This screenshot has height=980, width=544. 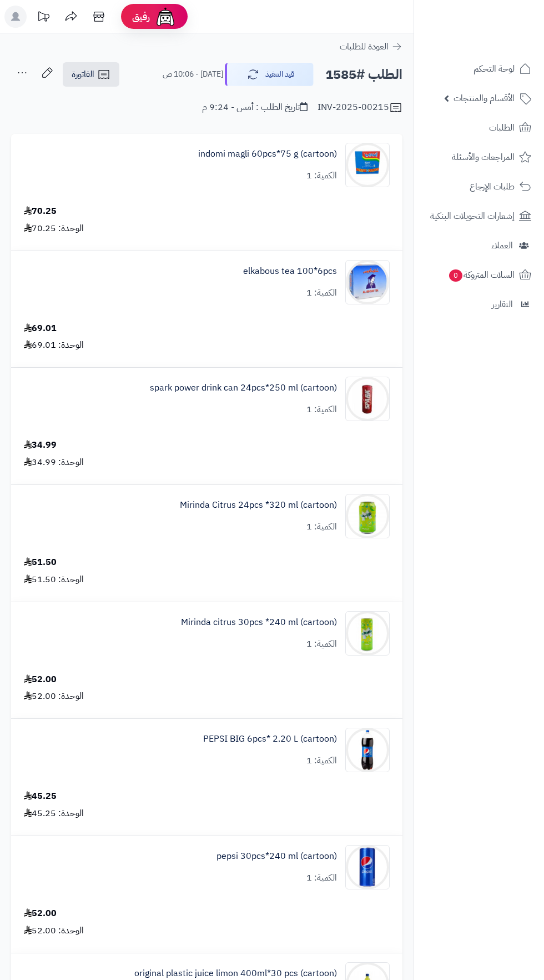 What do you see at coordinates (367, 516) in the screenshot?
I see `img: 1747566452-bf88d184-d280-4ea7-9331-9e3669ef-90x90.jpg` at bounding box center [367, 516].